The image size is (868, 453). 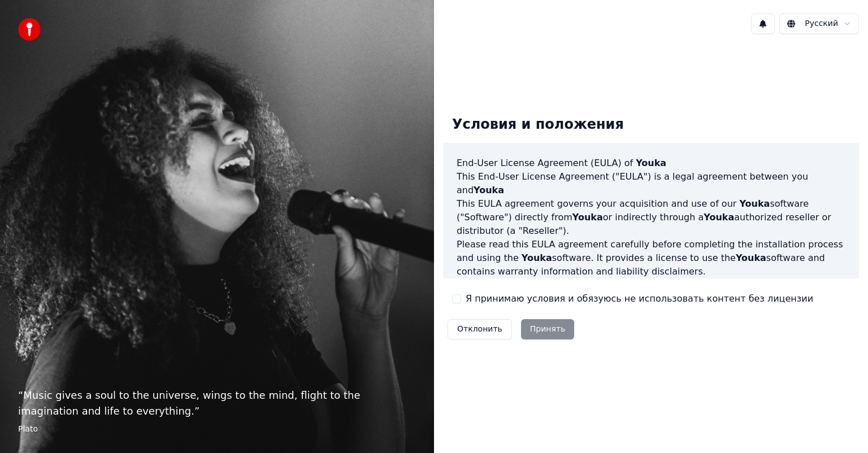 What do you see at coordinates (651, 184) in the screenshot?
I see `p: This End-User License Agreement ("EULA") is a legal agreement between you and` at bounding box center [651, 184].